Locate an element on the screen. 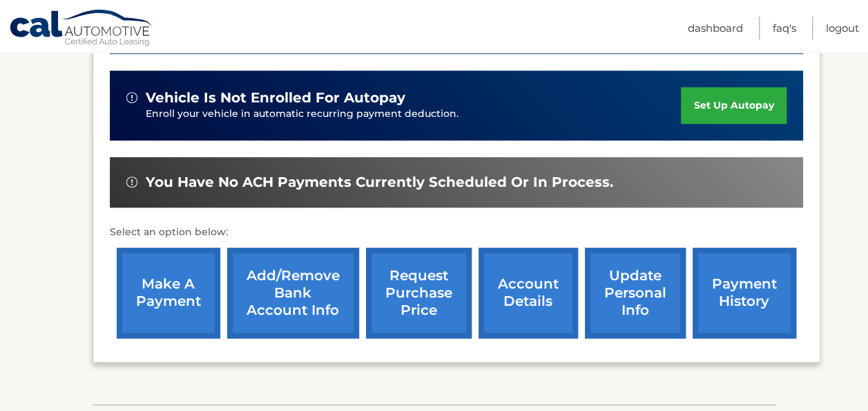  a: Add/Remove bank account info is located at coordinates (293, 293).